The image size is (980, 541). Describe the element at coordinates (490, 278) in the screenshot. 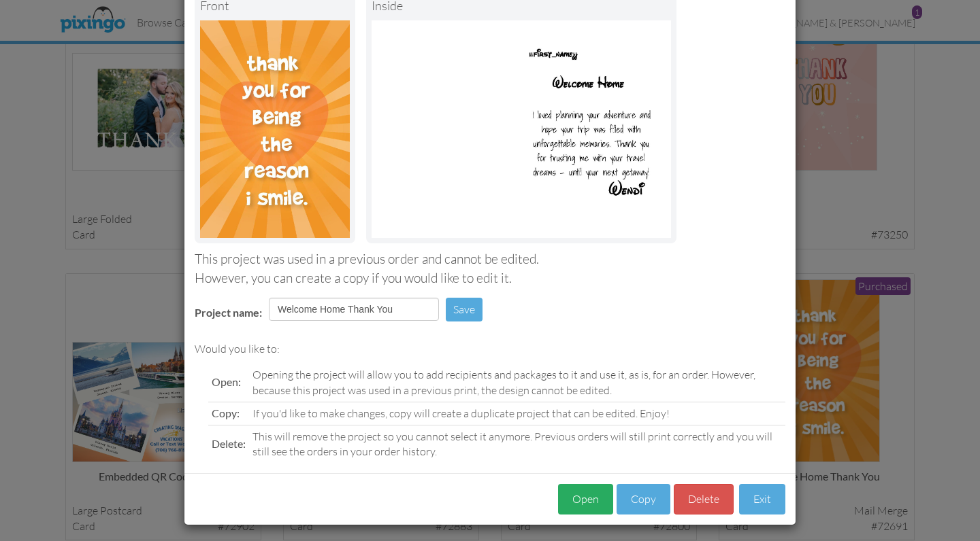

I see `div: However, you can create a copy if you would like to edit it.` at that location.